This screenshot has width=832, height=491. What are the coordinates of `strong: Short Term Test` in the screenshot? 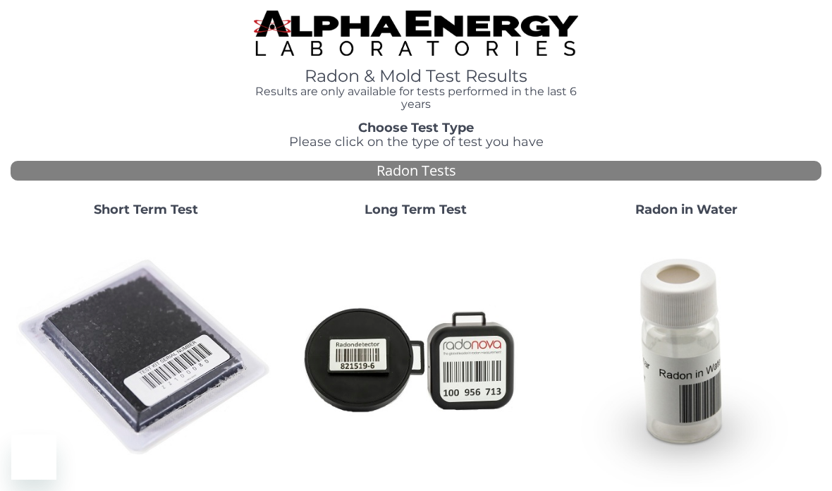 It's located at (146, 209).